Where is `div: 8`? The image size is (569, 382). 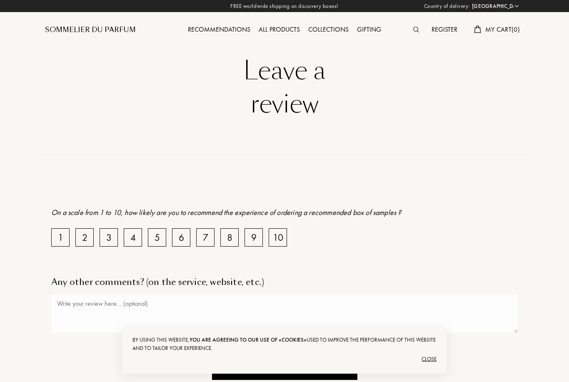
div: 8 is located at coordinates (230, 237).